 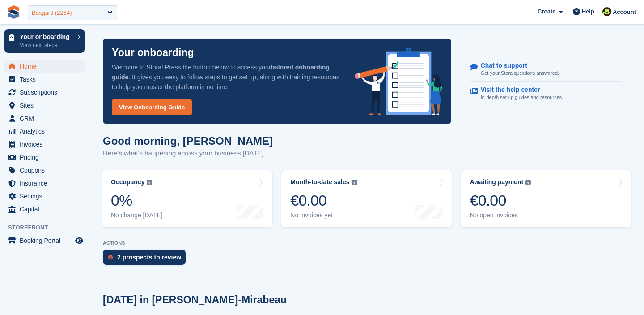 I want to click on span: Capital, so click(x=46, y=209).